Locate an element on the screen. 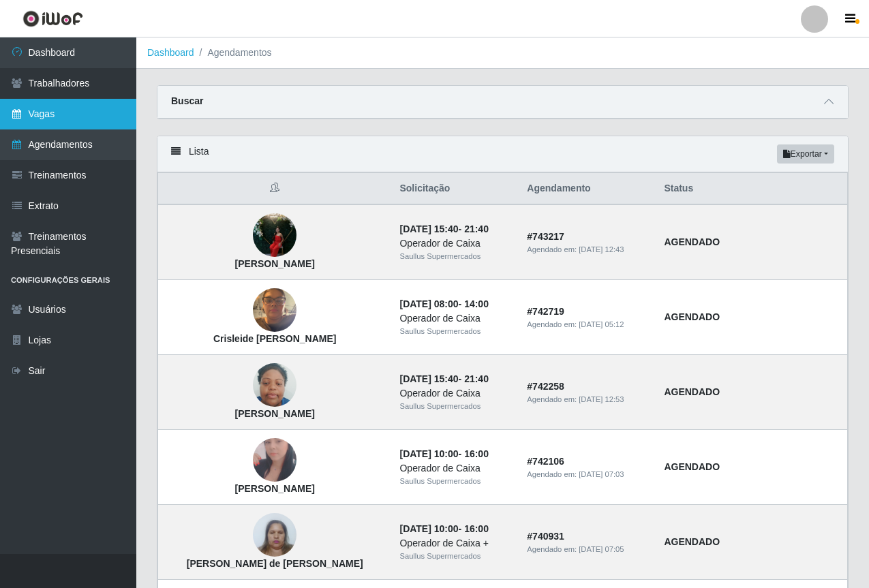  strong: # 742106 is located at coordinates (545, 462).